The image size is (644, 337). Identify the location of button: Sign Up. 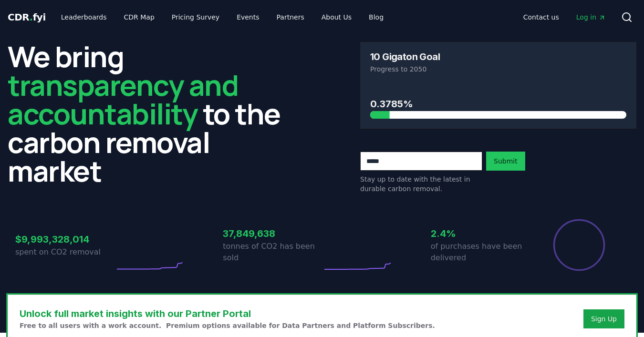
(604, 319).